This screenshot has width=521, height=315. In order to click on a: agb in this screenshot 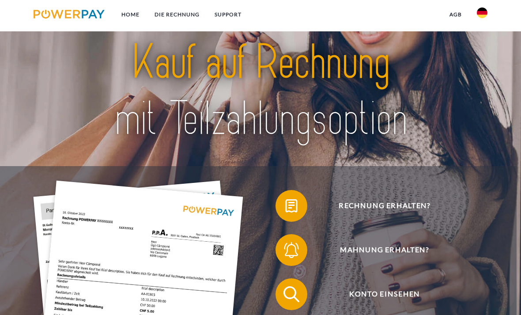, I will do `click(455, 15)`.